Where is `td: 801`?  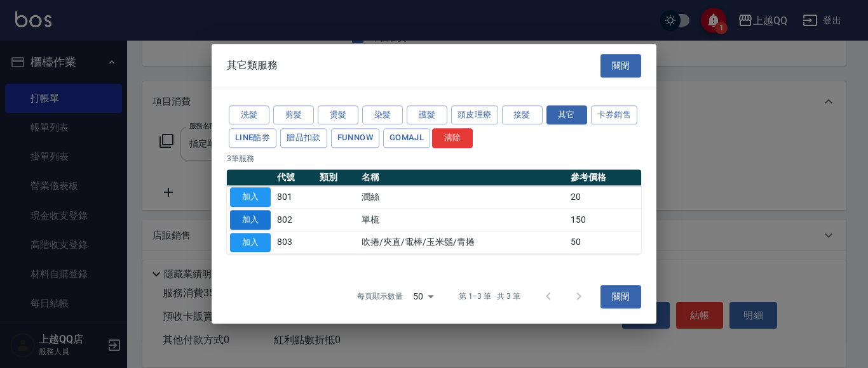 td: 801 is located at coordinates (295, 197).